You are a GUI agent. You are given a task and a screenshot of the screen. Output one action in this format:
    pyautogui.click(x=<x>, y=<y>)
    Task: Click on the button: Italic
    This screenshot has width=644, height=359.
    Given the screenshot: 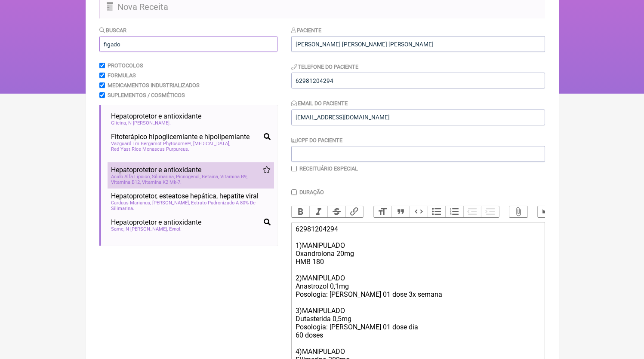 What is the action you would take?
    pyautogui.click(x=319, y=212)
    